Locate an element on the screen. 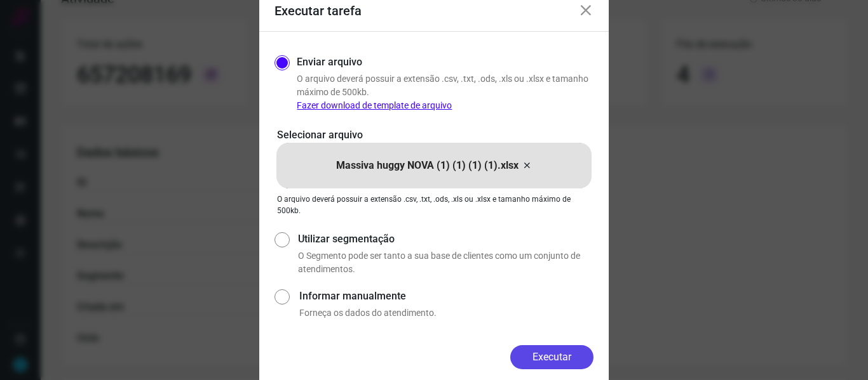 This screenshot has width=868, height=380. label: Enviar arquivo is located at coordinates (329, 62).